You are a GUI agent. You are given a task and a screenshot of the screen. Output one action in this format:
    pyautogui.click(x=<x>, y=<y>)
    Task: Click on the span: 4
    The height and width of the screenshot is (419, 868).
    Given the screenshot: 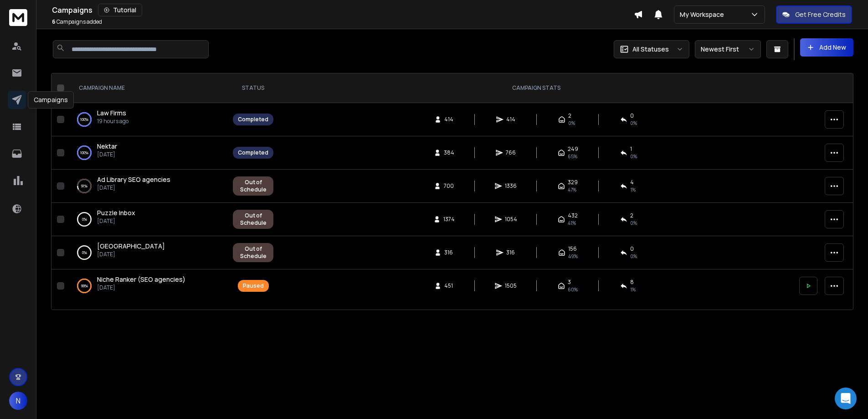 What is the action you would take?
    pyautogui.click(x=632, y=182)
    